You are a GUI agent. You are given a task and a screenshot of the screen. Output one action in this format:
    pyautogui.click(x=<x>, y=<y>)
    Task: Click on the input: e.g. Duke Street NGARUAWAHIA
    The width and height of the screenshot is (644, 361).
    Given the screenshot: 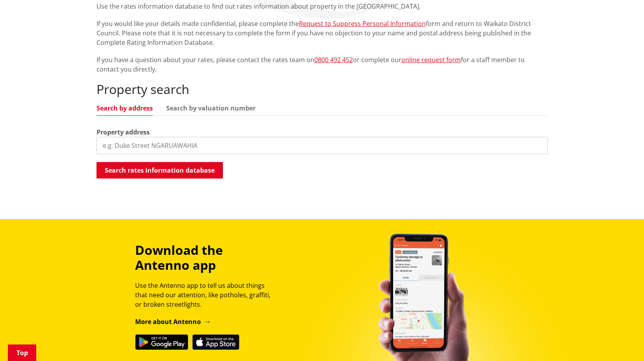 What is the action you would take?
    pyautogui.click(x=322, y=146)
    